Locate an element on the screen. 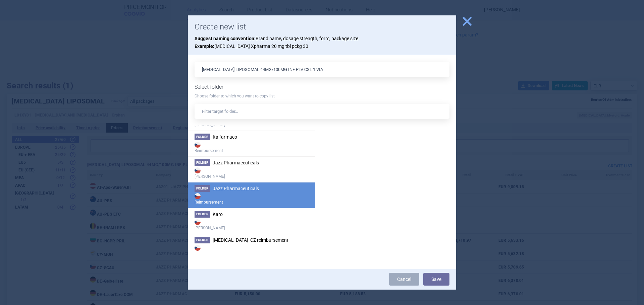 This screenshot has height=305, width=644. button: Save is located at coordinates (436, 279).